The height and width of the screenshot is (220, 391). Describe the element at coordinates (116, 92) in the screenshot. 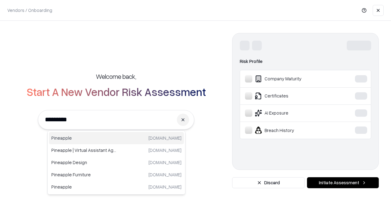

I see `h2: Start A New Vendor Risk Assessment` at that location.